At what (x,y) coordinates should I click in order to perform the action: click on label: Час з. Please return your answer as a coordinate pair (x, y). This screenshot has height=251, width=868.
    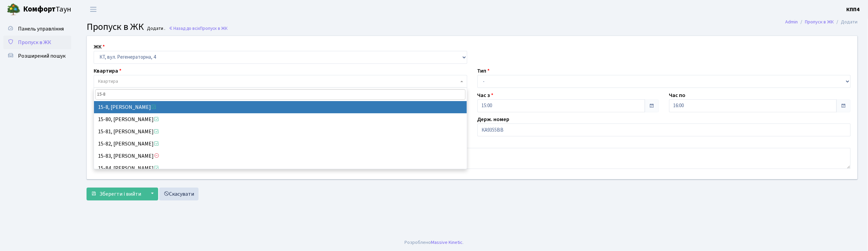
    Looking at the image, I should click on (486, 95).